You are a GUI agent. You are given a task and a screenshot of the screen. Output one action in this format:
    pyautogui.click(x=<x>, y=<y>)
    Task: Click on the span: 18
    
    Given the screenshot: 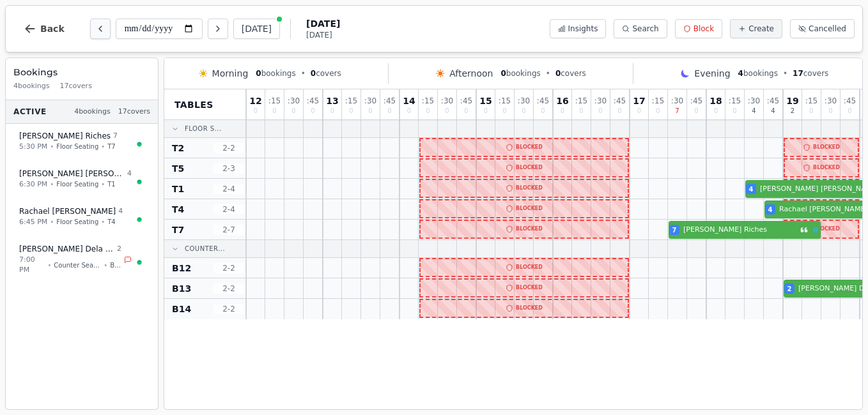 What is the action you would take?
    pyautogui.click(x=716, y=101)
    